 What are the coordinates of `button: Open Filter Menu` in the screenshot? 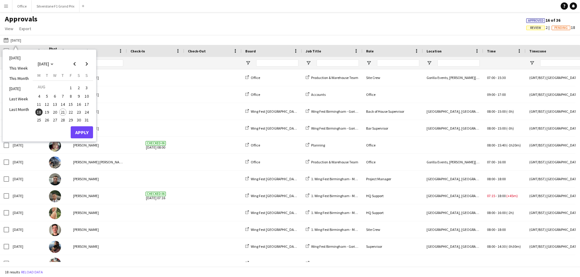 It's located at (248, 63).